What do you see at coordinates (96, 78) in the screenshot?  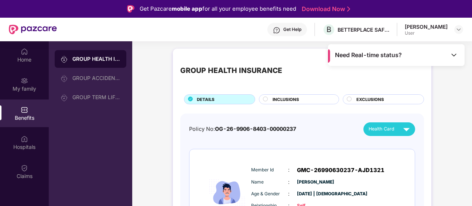 I see `div: GROUP ACCIDENTAL INSURANCE` at bounding box center [96, 78].